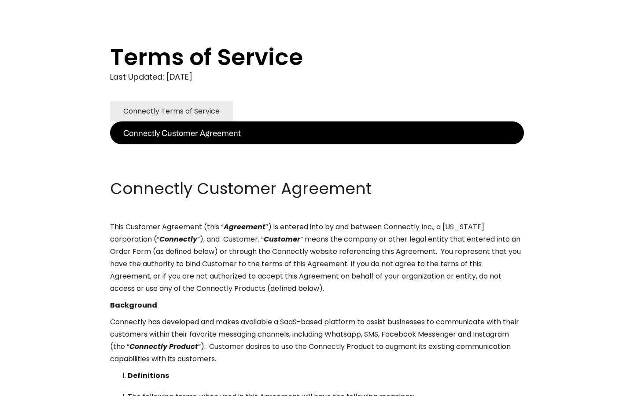 The width and height of the screenshot is (634, 396). Describe the element at coordinates (148, 376) in the screenshot. I see `strong: Definitions` at that location.